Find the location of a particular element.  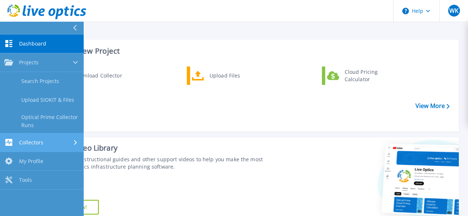

a: Download Collector is located at coordinates (89, 76).